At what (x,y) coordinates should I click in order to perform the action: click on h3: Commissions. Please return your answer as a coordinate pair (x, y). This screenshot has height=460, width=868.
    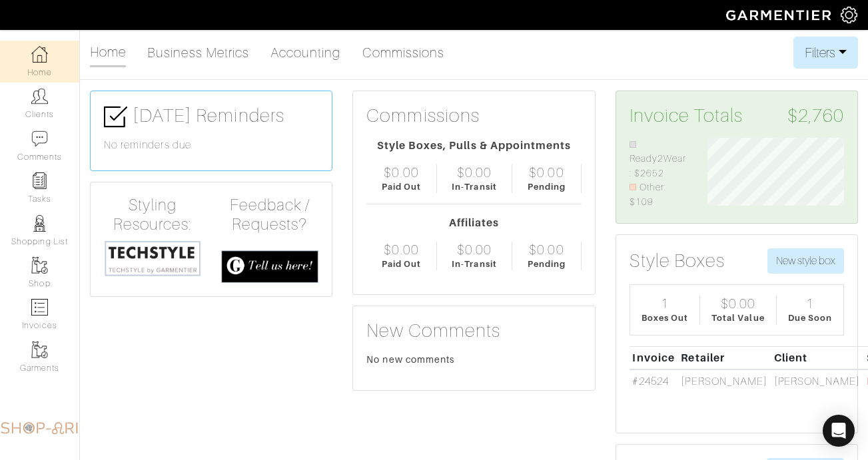
    Looking at the image, I should click on (423, 116).